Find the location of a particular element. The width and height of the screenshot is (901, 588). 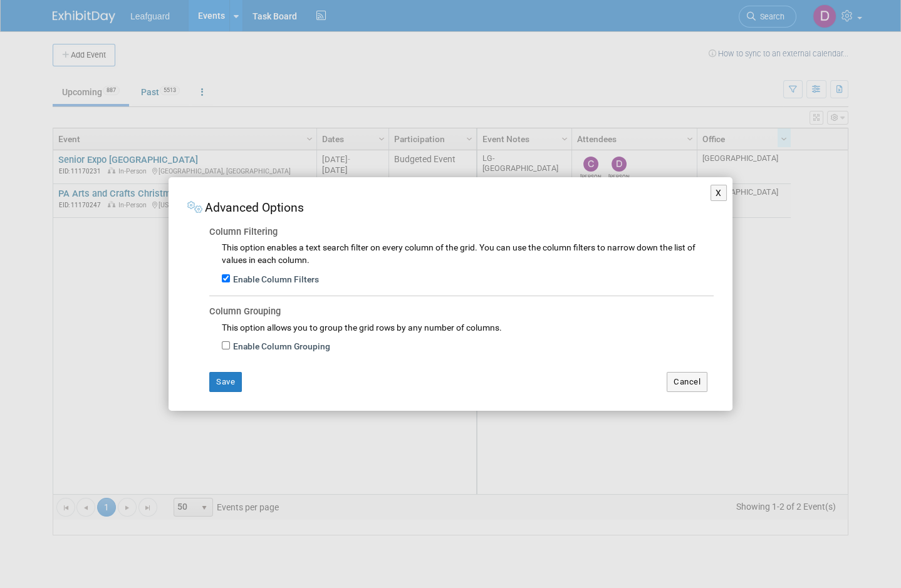

label: Enable Column Filters is located at coordinates (275, 280).